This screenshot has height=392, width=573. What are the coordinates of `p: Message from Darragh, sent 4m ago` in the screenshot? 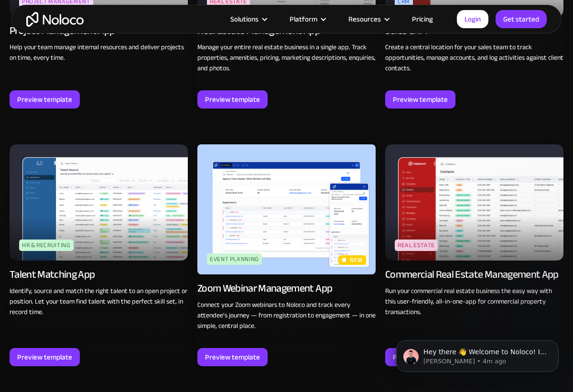 It's located at (103, 41).